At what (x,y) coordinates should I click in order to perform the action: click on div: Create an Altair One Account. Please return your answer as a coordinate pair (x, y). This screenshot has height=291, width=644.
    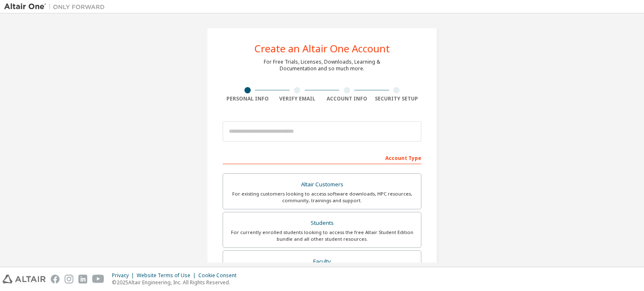
    Looking at the image, I should click on (322, 48).